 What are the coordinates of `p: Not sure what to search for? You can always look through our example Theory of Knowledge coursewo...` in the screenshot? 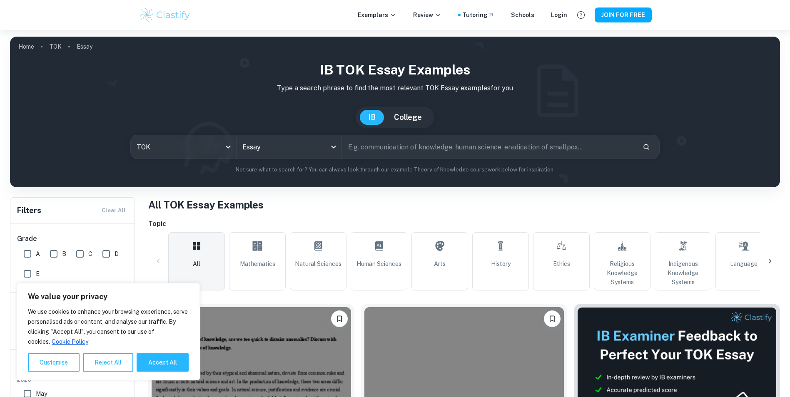 It's located at (395, 170).